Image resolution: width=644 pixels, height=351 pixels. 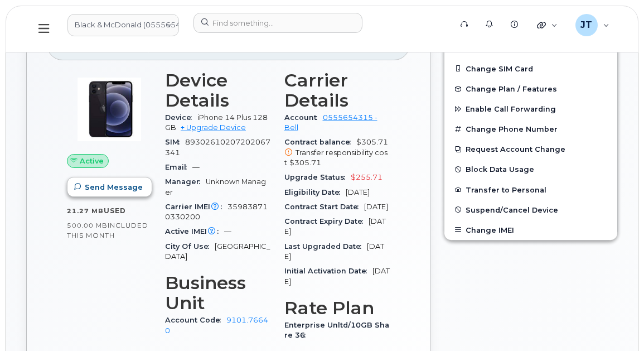 What do you see at coordinates (531, 169) in the screenshot?
I see `button: Block Data Usage` at bounding box center [531, 169].